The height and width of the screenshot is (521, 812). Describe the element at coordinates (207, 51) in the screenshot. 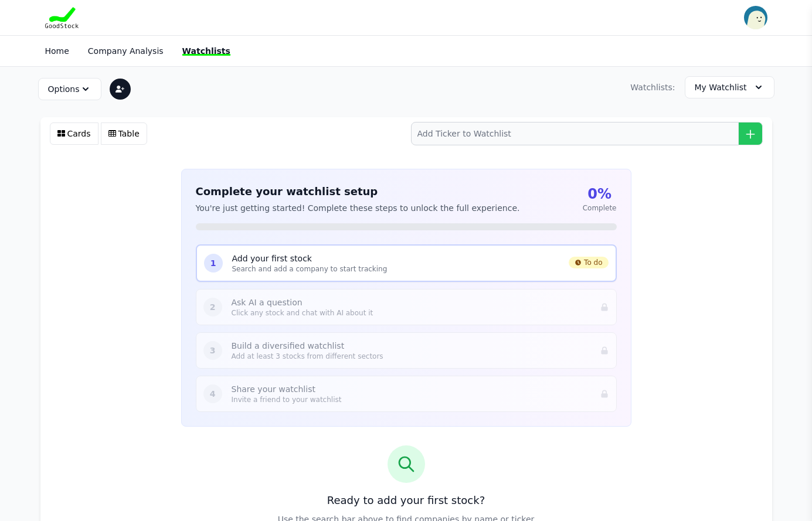

I see `a: Watchlists` at that location.